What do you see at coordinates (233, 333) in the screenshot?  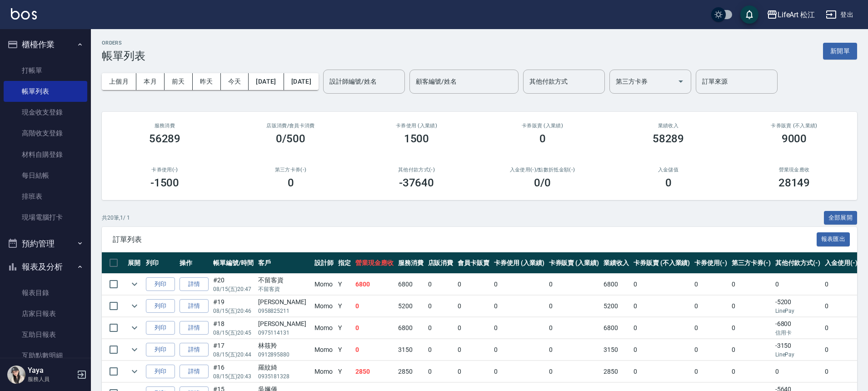 I see `p: 08/15 (五) 20:45` at bounding box center [233, 333].